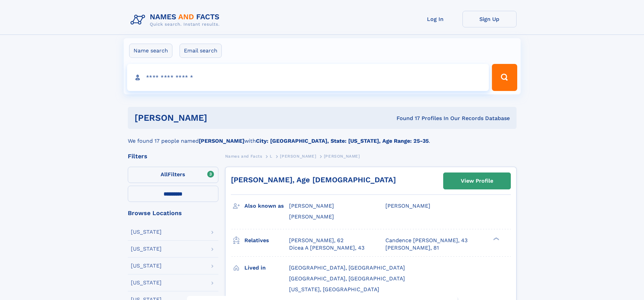  Describe the element at coordinates (489, 19) in the screenshot. I see `a: Sign Up` at that location.